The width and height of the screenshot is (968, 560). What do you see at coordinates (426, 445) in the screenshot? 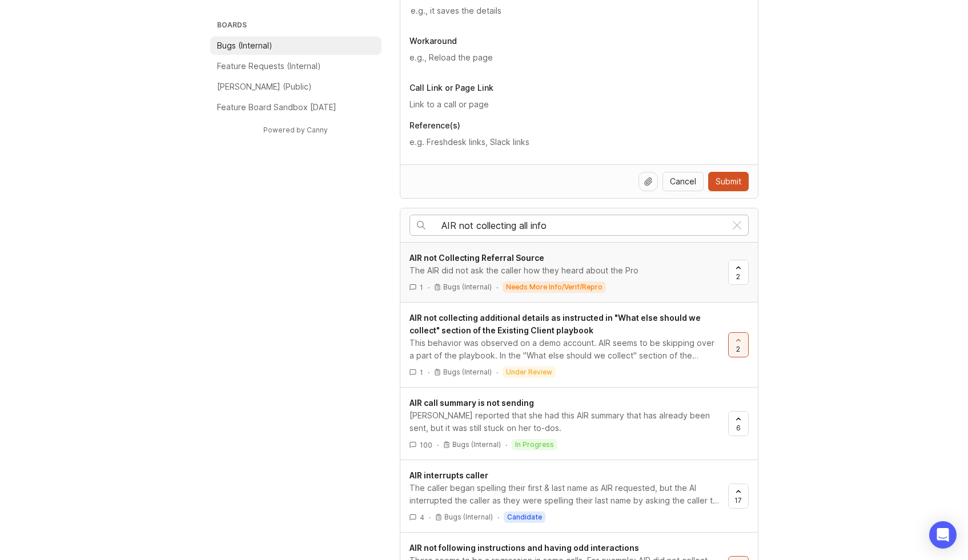
I see `span: 100` at bounding box center [426, 445].